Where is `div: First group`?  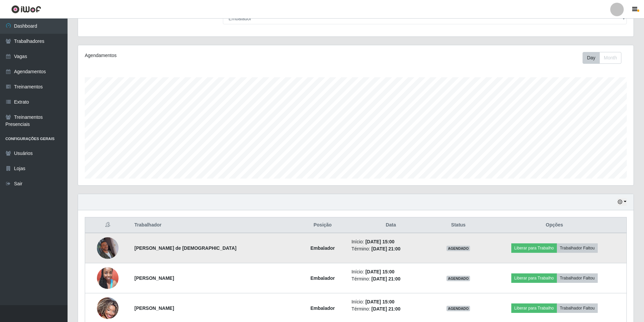 div: First group is located at coordinates (602, 57).